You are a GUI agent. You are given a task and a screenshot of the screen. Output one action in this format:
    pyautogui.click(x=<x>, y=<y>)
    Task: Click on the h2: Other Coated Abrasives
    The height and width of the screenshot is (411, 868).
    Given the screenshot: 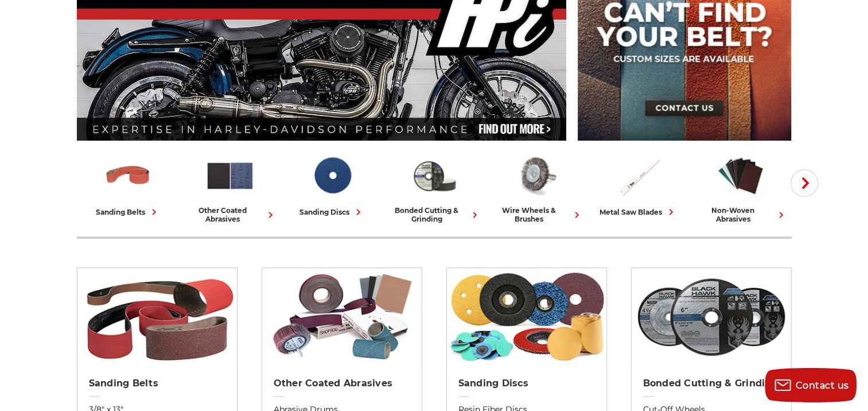 What is the action you would take?
    pyautogui.click(x=342, y=383)
    